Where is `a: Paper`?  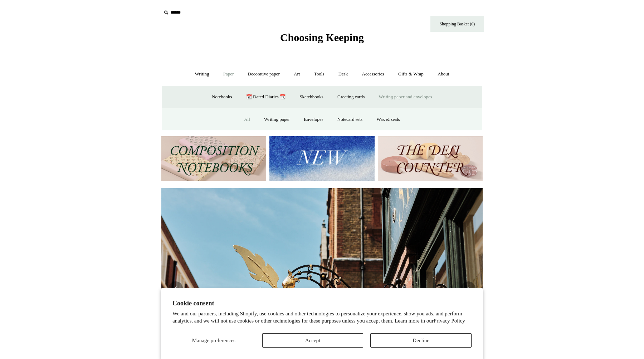 a: Paper is located at coordinates (229, 74).